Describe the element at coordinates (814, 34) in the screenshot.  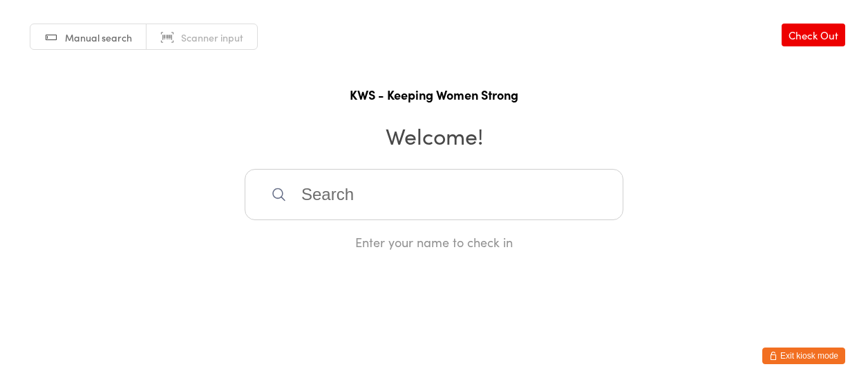
I see `a: Check Out` at that location.